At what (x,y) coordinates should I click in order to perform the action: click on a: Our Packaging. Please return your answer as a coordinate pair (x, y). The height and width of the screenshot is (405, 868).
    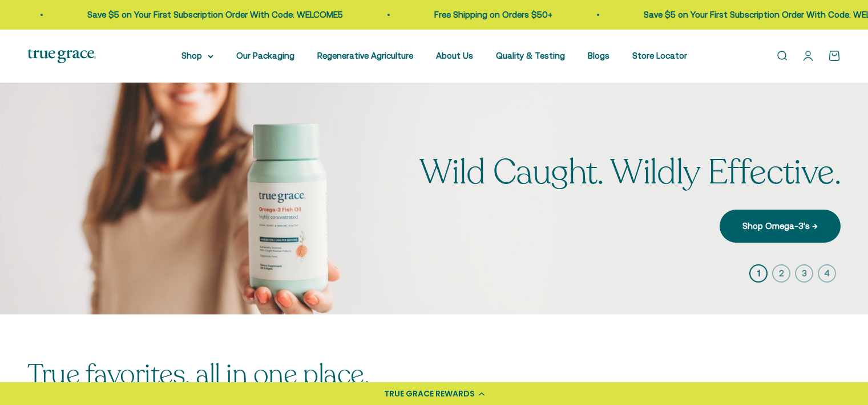
    Looking at the image, I should click on (265, 55).